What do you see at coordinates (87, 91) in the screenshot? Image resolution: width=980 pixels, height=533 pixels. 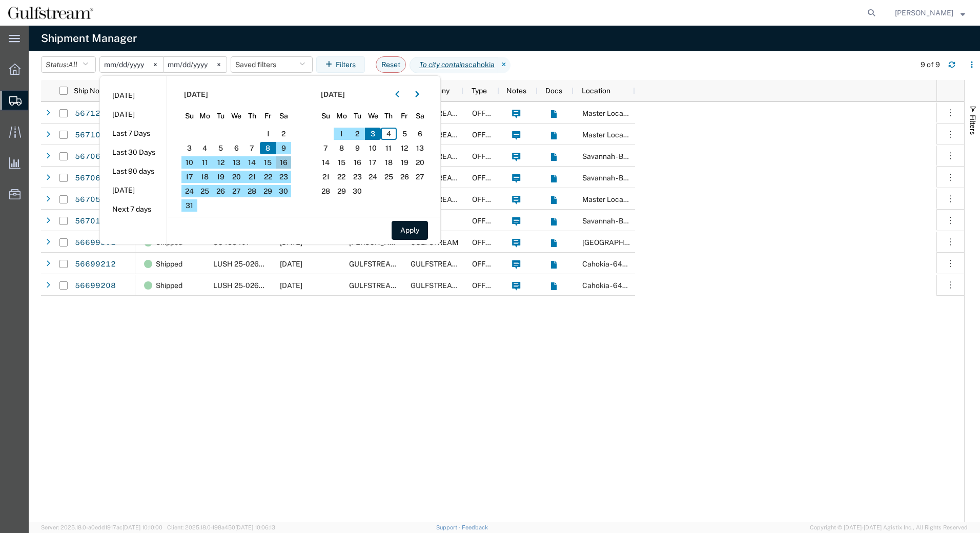 I see `span: Ship No.` at bounding box center [87, 91].